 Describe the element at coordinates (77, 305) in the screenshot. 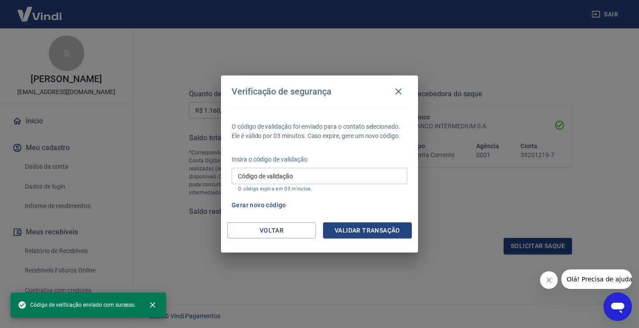

I see `span: Código de verificação enviado com sucesso.` at that location.